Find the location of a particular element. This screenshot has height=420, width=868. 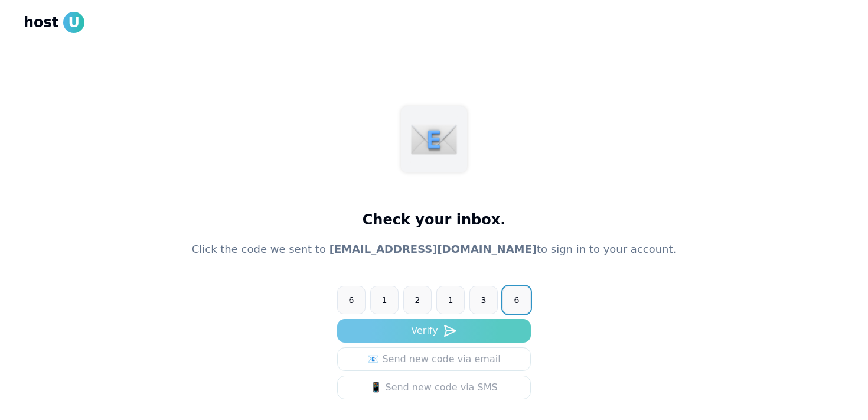

span: U is located at coordinates (73, 22).